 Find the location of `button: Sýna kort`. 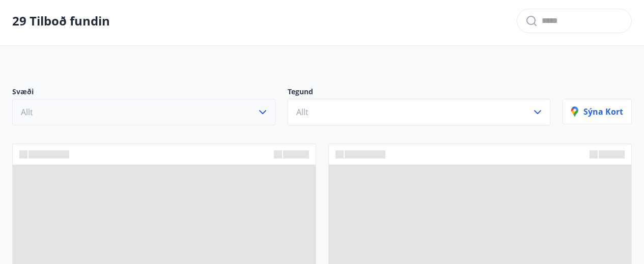

button: Sýna kort is located at coordinates (597, 112).